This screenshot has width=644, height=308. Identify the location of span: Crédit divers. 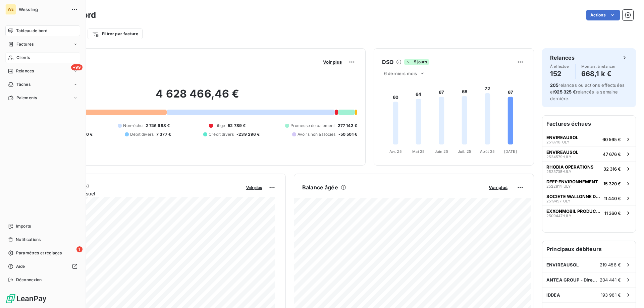
(221, 134).